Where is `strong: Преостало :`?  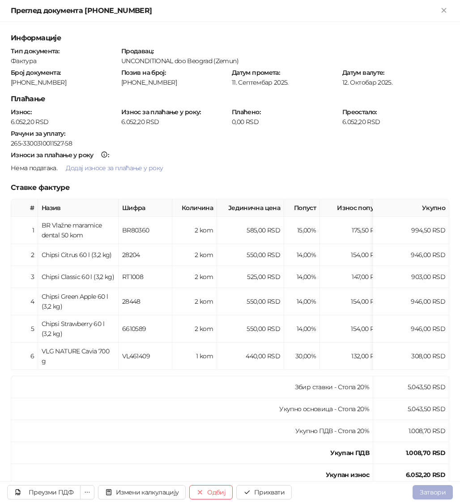
strong: Преостало : is located at coordinates (360, 112).